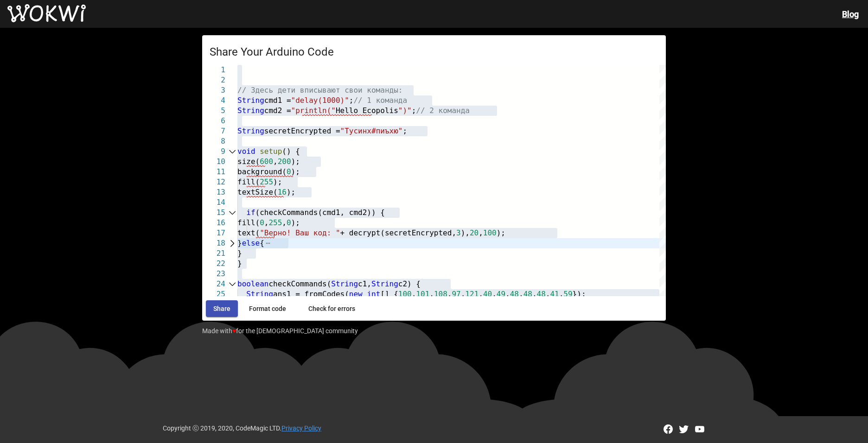 The height and width of the screenshot is (443, 868). What do you see at coordinates (214, 121) in the screenshot?
I see `div: 6` at bounding box center [214, 121].